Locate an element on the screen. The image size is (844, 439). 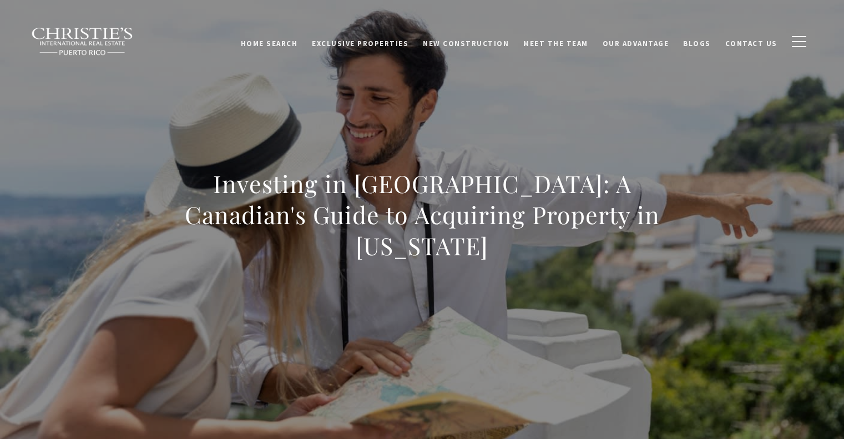
a: Our Advantage is located at coordinates (636, 41).